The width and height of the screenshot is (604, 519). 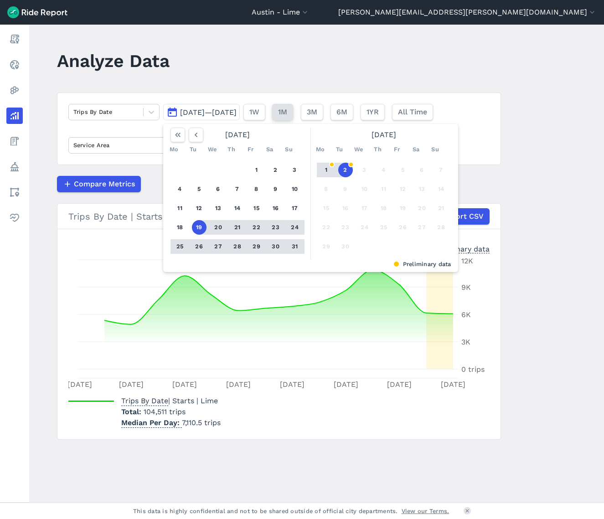 What do you see at coordinates (283, 112) in the screenshot?
I see `button: 1M` at bounding box center [283, 112].